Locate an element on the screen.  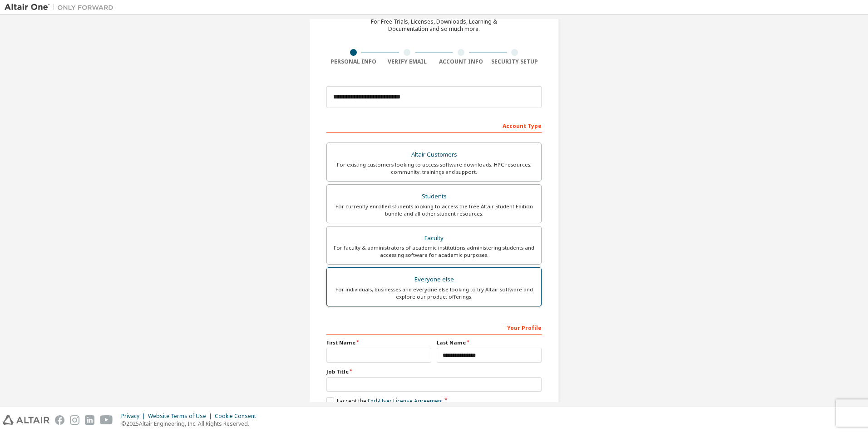
div: Faculty is located at coordinates (434, 238).